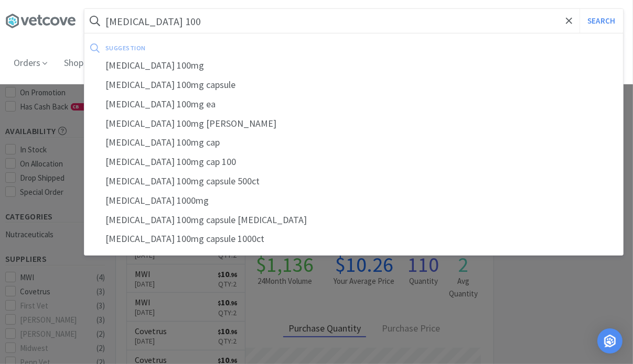 This screenshot has width=633, height=364. Describe the element at coordinates (243, 48) in the screenshot. I see `div: suggestion` at that location.